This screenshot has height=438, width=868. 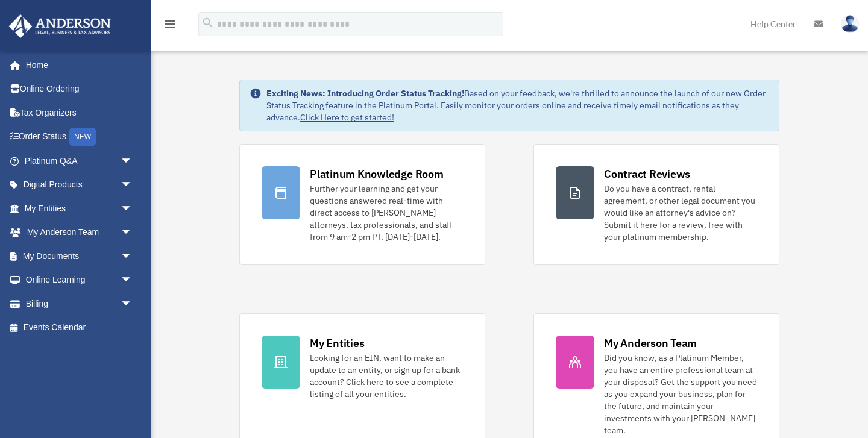 What do you see at coordinates (79, 208) in the screenshot?
I see `a: My Entitiesarrow_drop_down` at bounding box center [79, 208].